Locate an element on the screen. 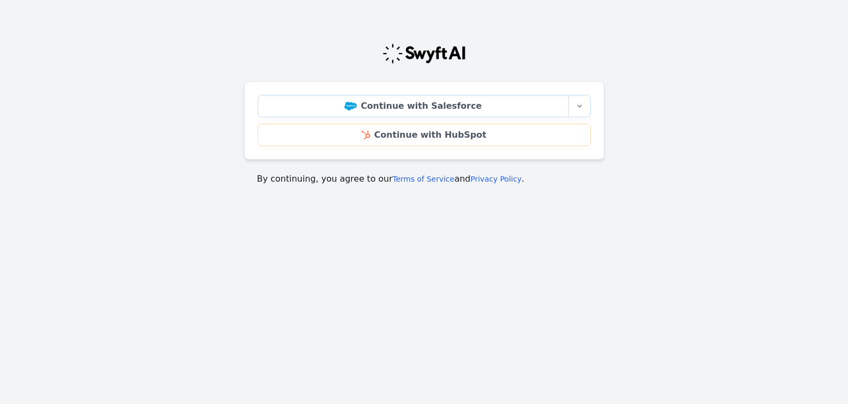 This screenshot has height=404, width=848. p: By continuing, you agree to our and . is located at coordinates (425, 179).